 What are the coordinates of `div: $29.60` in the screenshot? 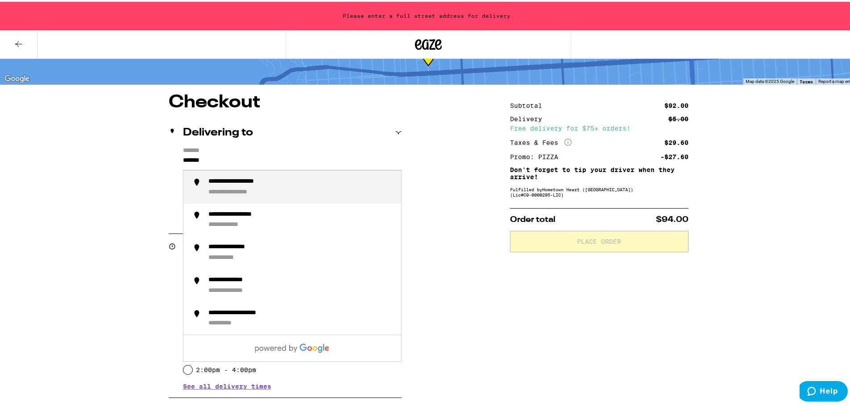 It's located at (676, 141).